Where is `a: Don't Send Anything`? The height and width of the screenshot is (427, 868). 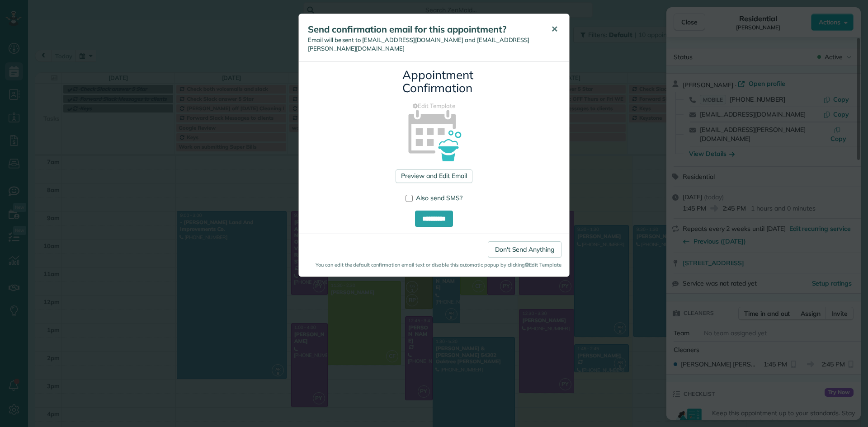
a: Don't Send Anything is located at coordinates (524, 250).